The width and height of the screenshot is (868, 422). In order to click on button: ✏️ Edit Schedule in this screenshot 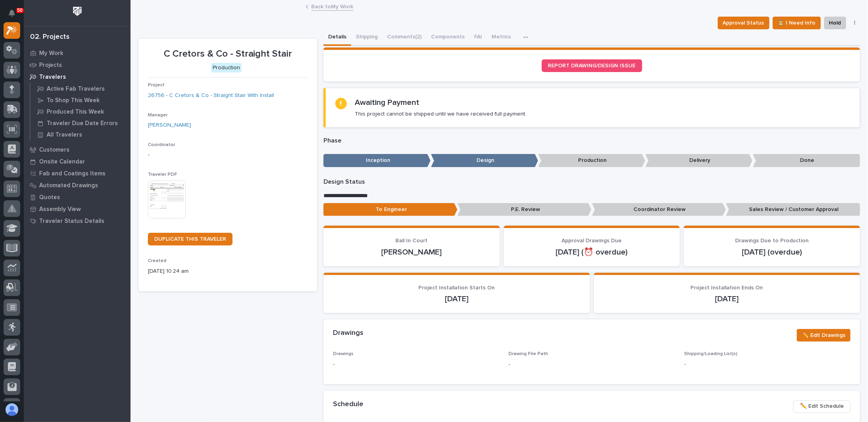, I will do `click(822, 406)`.